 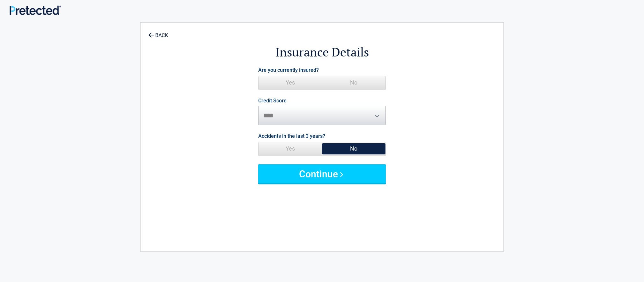 What do you see at coordinates (158, 32) in the screenshot?
I see `a: BACK` at bounding box center [158, 32].